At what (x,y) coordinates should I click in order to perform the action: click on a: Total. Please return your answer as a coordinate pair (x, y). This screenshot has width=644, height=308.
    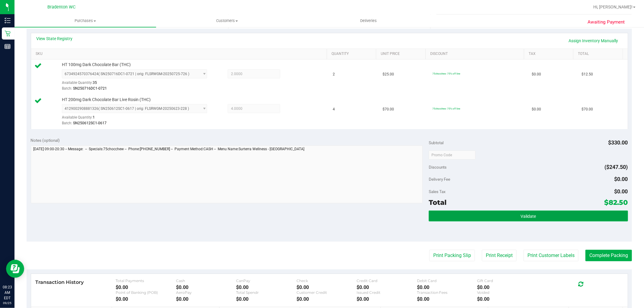
    Looking at the image, I should click on (599, 54).